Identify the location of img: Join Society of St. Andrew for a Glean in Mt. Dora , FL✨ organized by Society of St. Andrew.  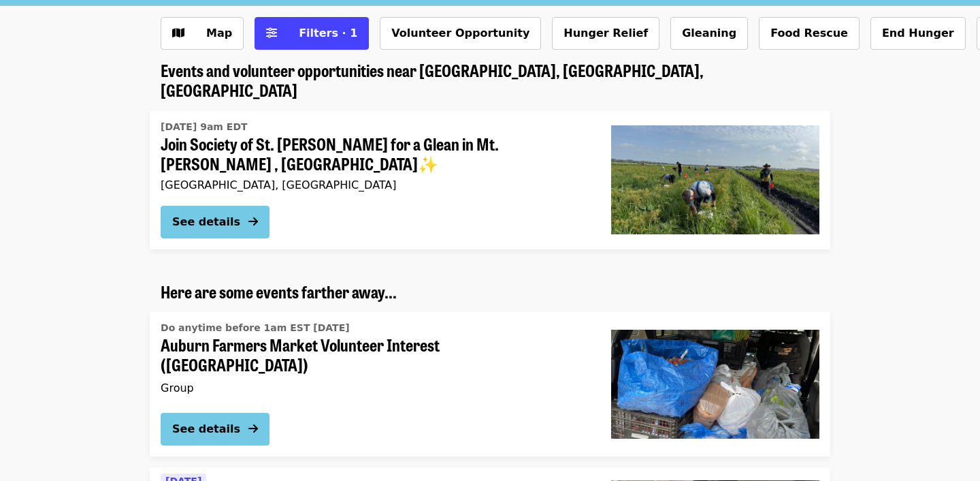
(716, 180).